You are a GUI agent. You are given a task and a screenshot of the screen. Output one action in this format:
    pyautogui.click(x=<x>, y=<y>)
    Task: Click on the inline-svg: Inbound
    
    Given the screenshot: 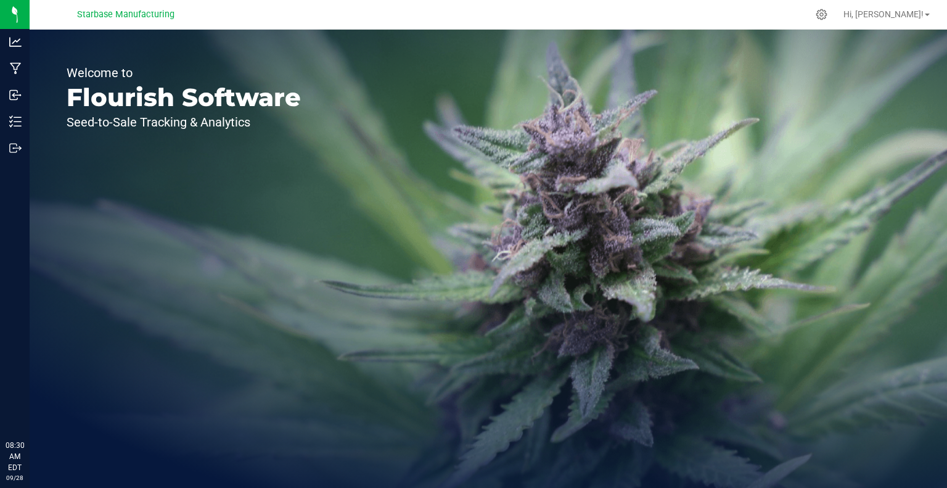 What is the action you would take?
    pyautogui.click(x=15, y=95)
    